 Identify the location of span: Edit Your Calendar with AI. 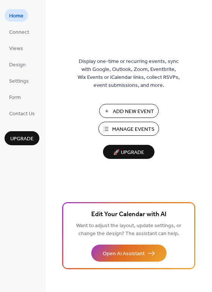
(129, 215).